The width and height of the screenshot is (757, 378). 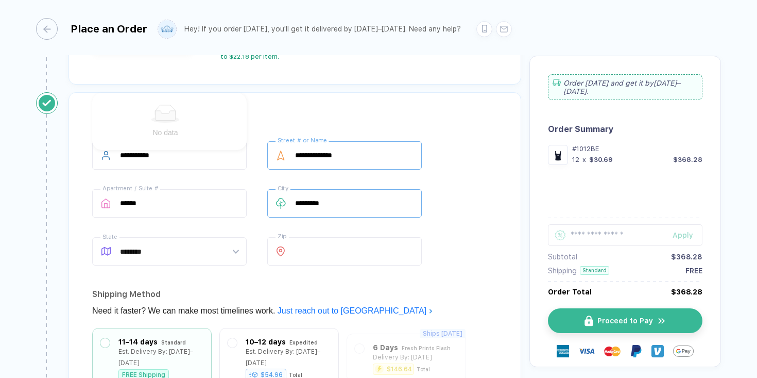 I want to click on div: 10–12 days, so click(x=266, y=342).